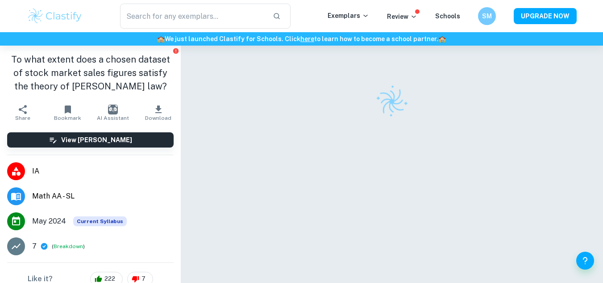  Describe the element at coordinates (113, 109) in the screenshot. I see `img: AI Assistant` at that location.